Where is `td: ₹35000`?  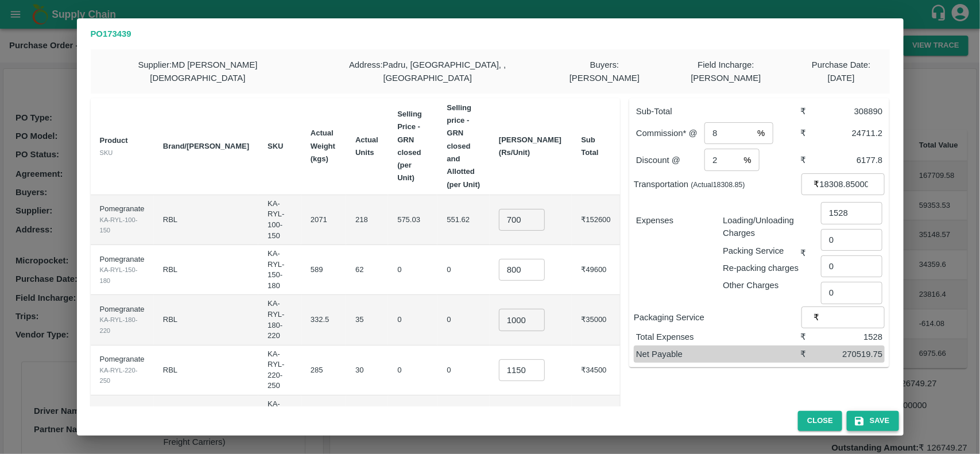 td: ₹35000 is located at coordinates (596, 320).